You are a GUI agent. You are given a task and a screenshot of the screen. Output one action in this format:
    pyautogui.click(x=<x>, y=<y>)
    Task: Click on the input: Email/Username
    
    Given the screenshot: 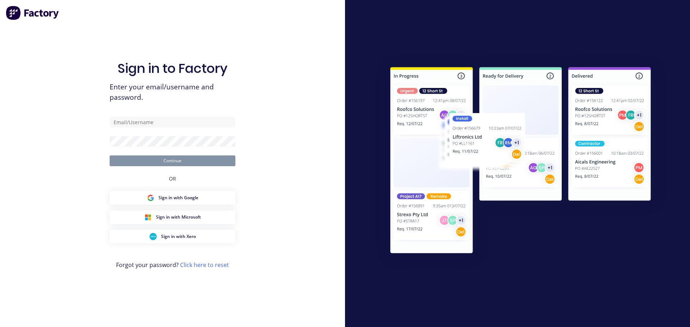 What is the action you would take?
    pyautogui.click(x=173, y=122)
    